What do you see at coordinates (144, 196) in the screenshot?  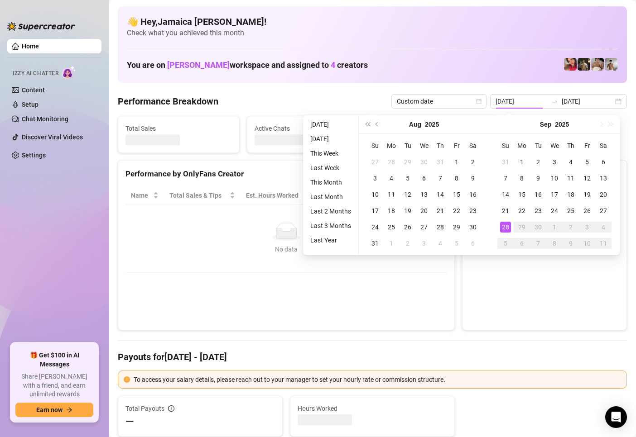 I see `th: Name` at bounding box center [144, 196].